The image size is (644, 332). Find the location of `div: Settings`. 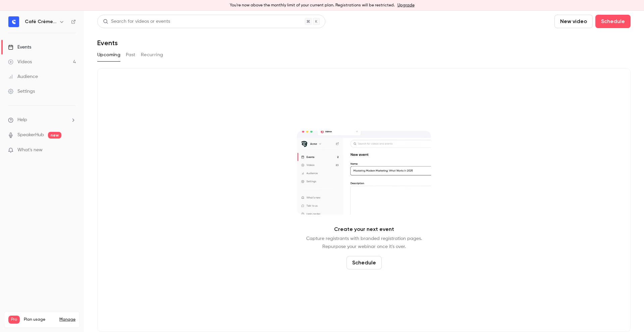

div: Settings is located at coordinates (21, 91).